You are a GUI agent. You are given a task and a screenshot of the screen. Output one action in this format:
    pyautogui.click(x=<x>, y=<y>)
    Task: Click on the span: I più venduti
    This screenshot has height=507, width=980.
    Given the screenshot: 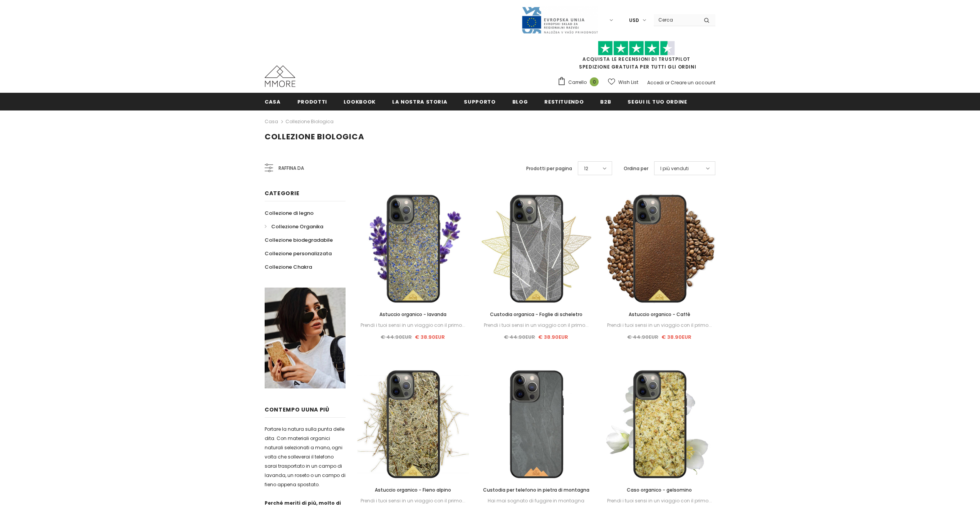 What is the action you would take?
    pyautogui.click(x=675, y=169)
    